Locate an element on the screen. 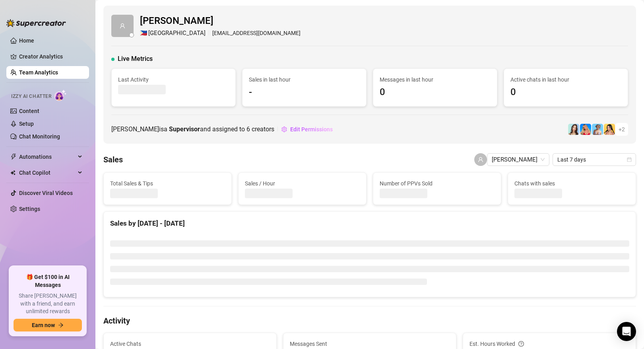  span: Chats with sales is located at coordinates (572, 183).